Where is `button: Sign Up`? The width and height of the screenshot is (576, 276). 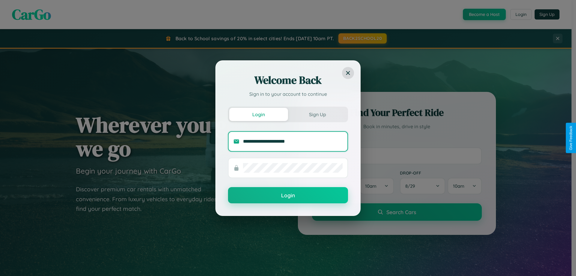
button: Sign Up is located at coordinates (318, 114).